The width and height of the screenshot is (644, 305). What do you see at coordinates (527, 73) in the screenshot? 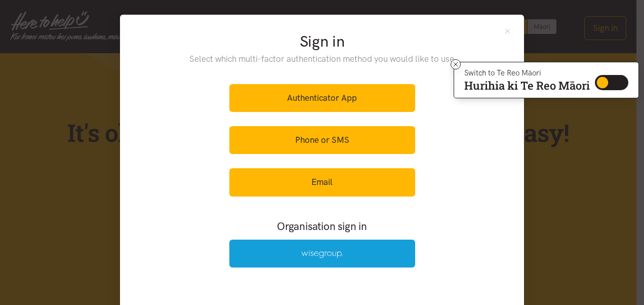
I see `p: Switch to Te Reo Māori` at bounding box center [527, 73].